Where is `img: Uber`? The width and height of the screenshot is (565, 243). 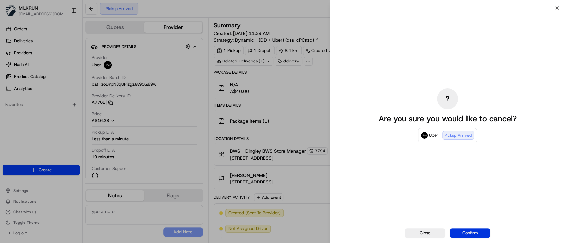 img: Uber is located at coordinates (425, 135).